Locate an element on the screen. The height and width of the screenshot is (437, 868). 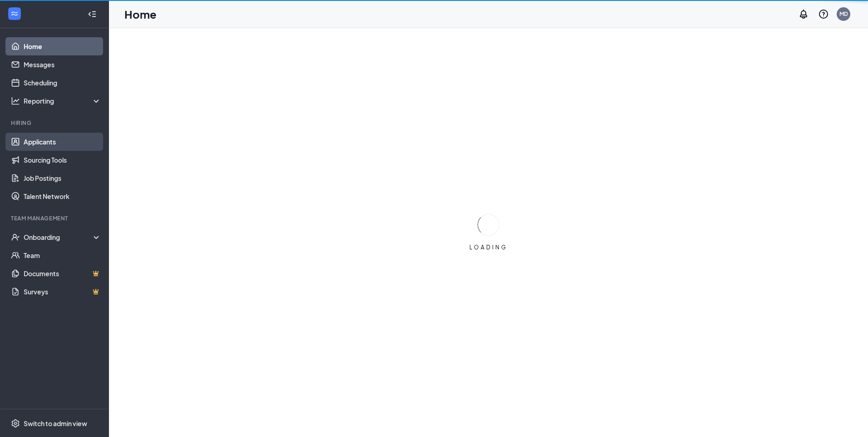
svg: Collapse is located at coordinates (92, 14).